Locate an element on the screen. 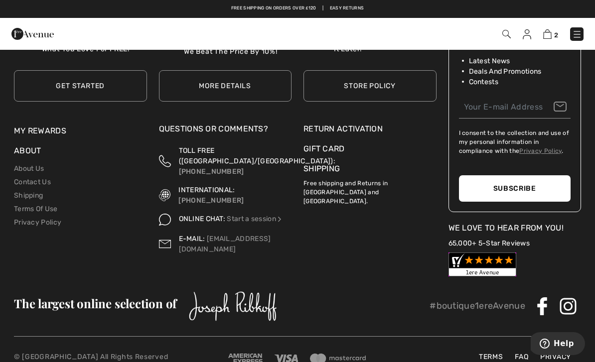 The width and height of the screenshot is (595, 362). a: Terms Of Use is located at coordinates (36, 209).